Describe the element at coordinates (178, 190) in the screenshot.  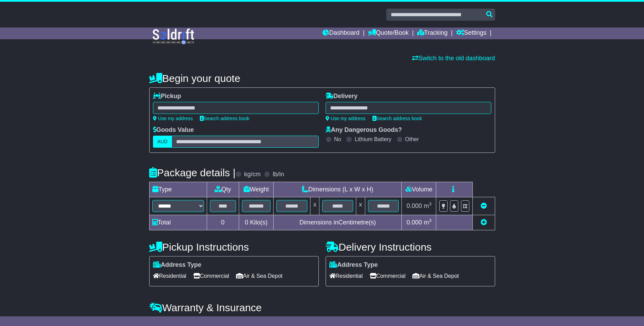
I see `td: Type` at that location.